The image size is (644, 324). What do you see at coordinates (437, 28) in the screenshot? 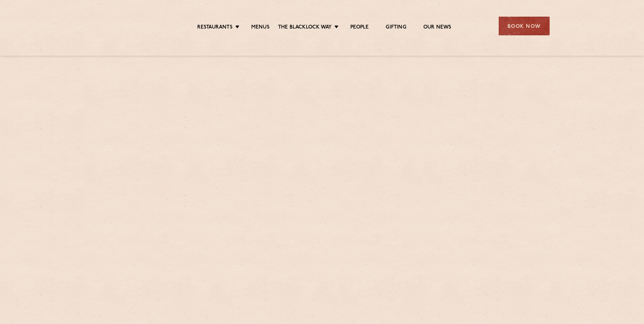
I see `a: Our News` at bounding box center [437, 28].